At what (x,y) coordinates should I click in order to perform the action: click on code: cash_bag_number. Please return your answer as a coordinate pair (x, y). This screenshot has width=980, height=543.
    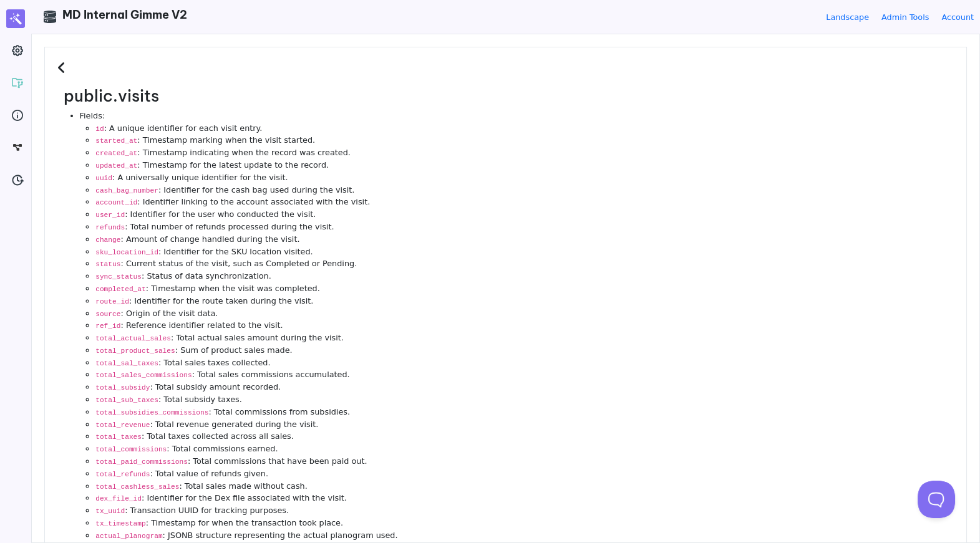
    Looking at the image, I should click on (126, 191).